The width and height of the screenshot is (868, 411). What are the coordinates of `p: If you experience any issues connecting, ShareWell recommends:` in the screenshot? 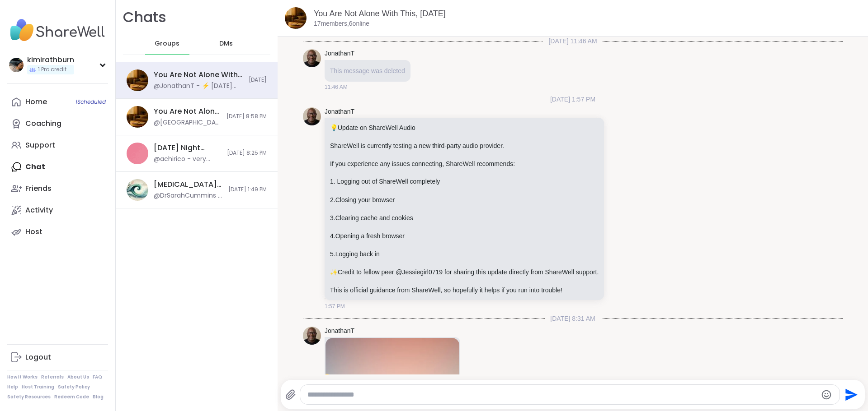 It's located at (464, 164).